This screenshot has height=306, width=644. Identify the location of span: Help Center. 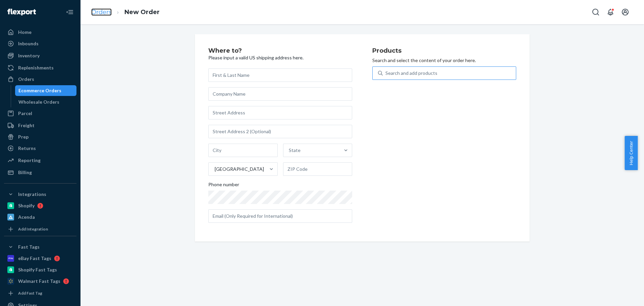
(631, 153).